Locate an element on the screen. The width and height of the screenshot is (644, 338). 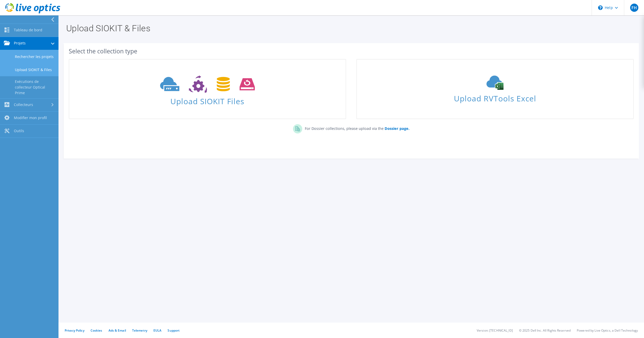
a: Upload SIOKIT Files is located at coordinates (207, 89).